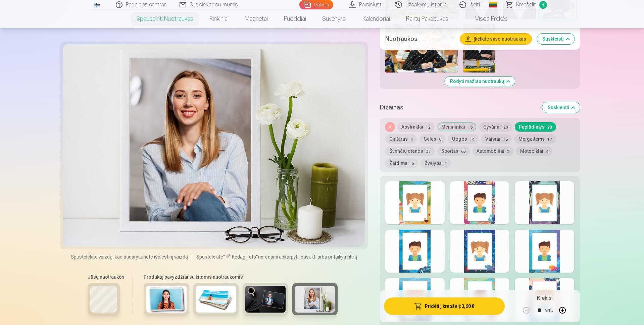 The image size is (644, 325). I want to click on span: 60, so click(464, 152).